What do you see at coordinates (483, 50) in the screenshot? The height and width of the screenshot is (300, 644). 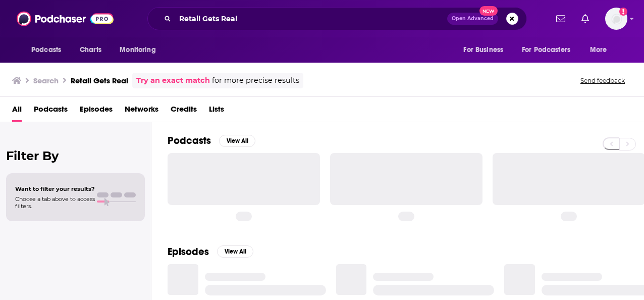 I see `span: For Business` at bounding box center [483, 50].